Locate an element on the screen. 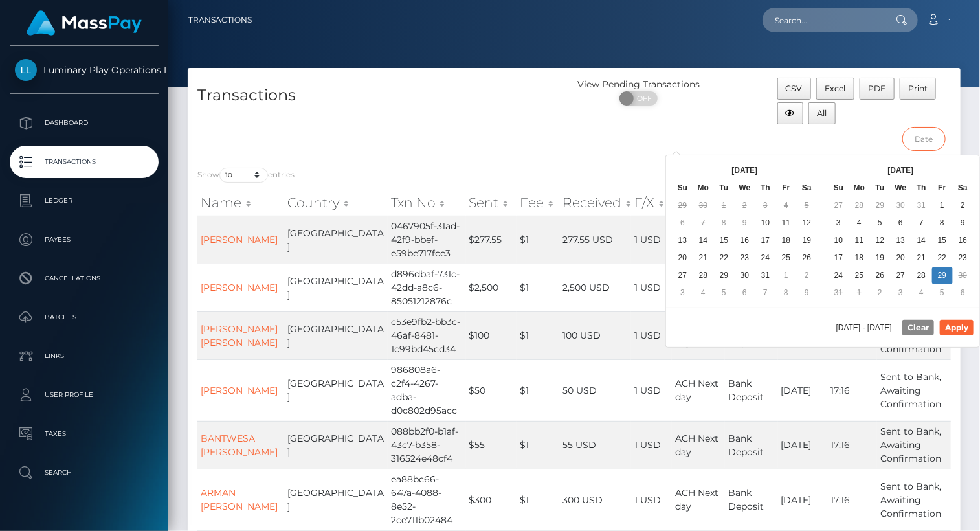 The height and width of the screenshot is (531, 980). th: Th is located at coordinates (766, 187).